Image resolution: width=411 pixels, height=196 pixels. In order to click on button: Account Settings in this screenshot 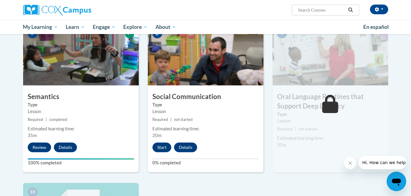, I will do `click(379, 9)`.